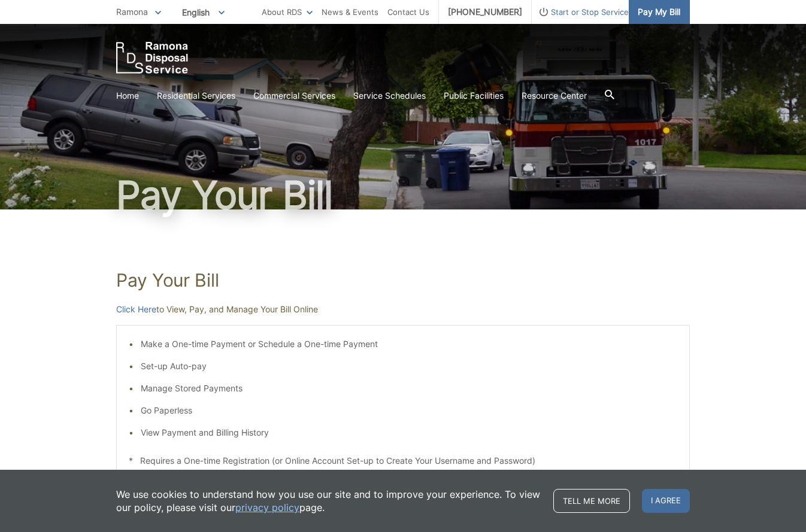 The height and width of the screenshot is (532, 806). What do you see at coordinates (132, 12) in the screenshot?
I see `span: Ramona` at bounding box center [132, 12].